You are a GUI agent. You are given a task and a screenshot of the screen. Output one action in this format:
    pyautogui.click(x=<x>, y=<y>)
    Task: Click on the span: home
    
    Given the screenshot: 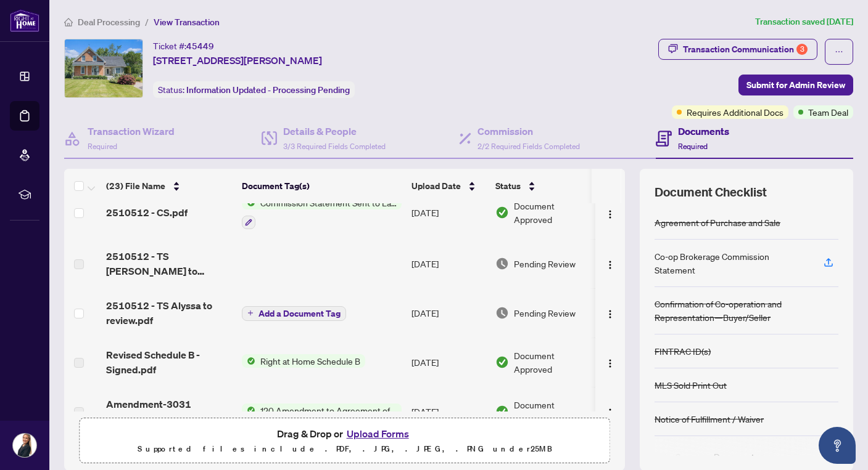 What is the action you would take?
    pyautogui.click(x=69, y=22)
    